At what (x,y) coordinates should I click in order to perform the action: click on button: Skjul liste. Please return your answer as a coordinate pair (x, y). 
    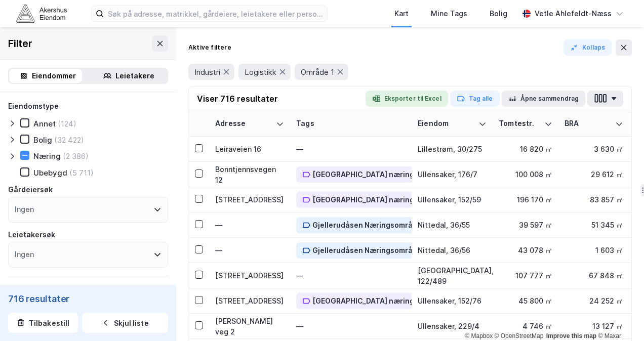
    Looking at the image, I should click on (125, 323).